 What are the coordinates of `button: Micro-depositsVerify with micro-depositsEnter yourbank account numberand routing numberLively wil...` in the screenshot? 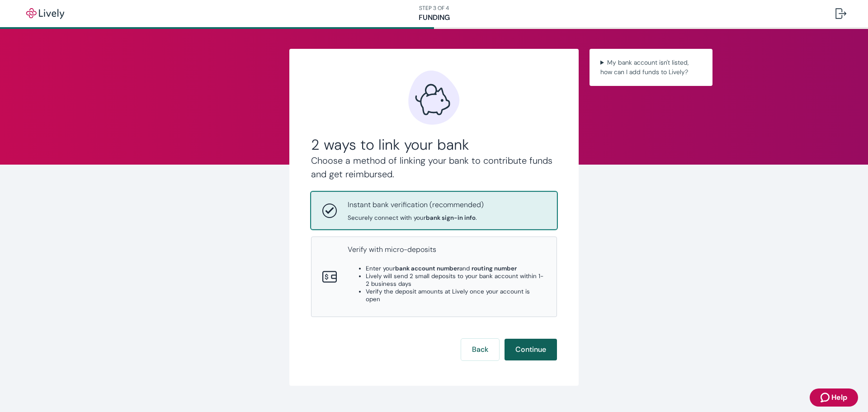 It's located at (434, 277).